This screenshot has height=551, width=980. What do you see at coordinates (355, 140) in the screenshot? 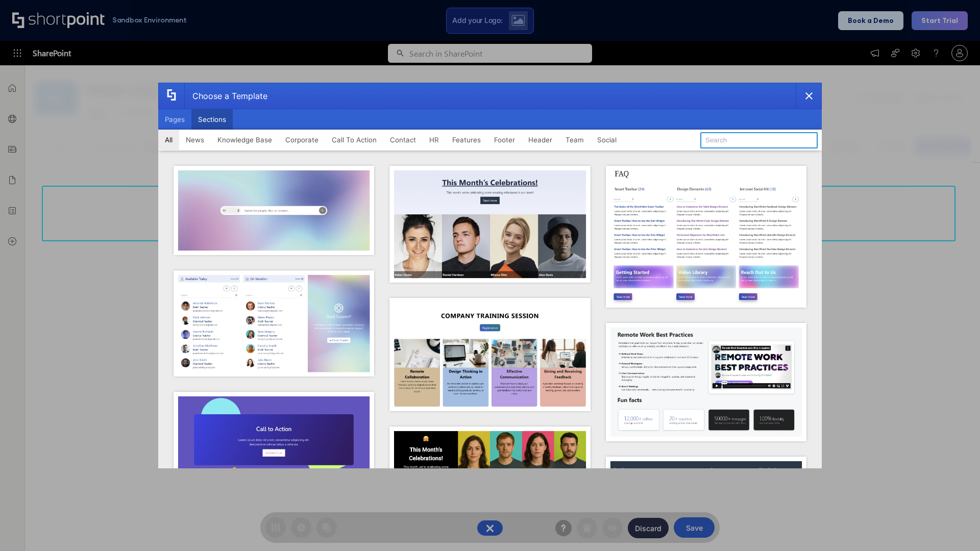
I see `button: Call To Action` at bounding box center [355, 140].